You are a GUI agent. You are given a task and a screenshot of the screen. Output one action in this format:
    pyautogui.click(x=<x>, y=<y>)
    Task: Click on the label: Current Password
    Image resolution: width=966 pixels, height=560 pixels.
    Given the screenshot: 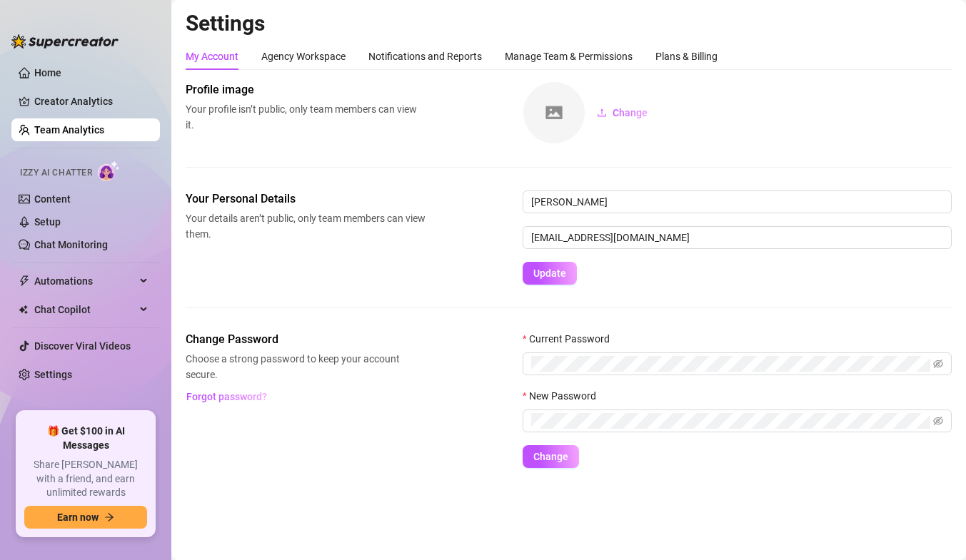 What is the action you would take?
    pyautogui.click(x=570, y=339)
    